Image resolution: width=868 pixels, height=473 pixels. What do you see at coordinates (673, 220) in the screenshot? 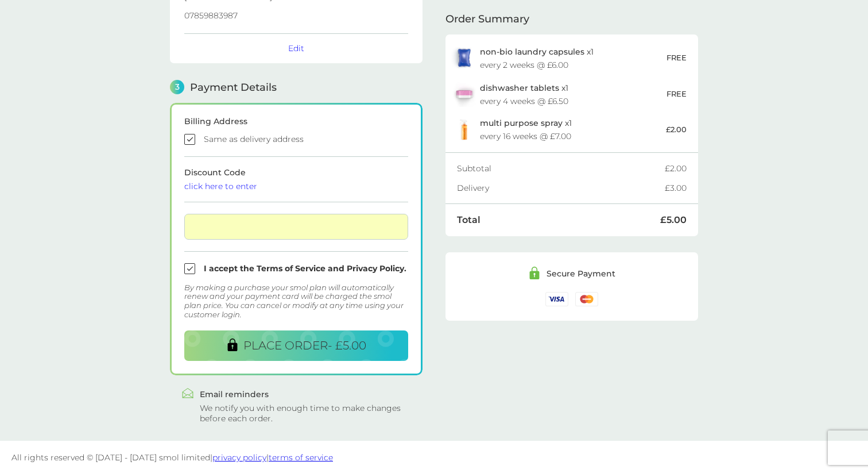
I see `div: £5.00` at bounding box center [673, 220].